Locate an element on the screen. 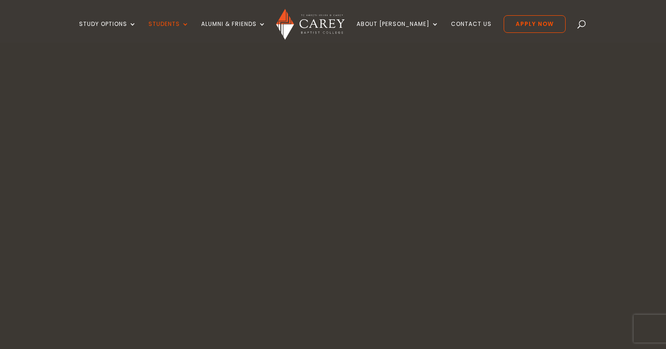 This screenshot has height=349, width=666. a: Students is located at coordinates (169, 31).